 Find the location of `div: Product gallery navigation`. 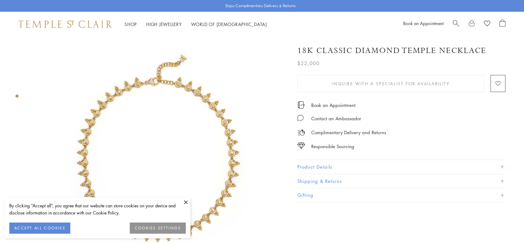

div: Product gallery navigation is located at coordinates (17, 98).